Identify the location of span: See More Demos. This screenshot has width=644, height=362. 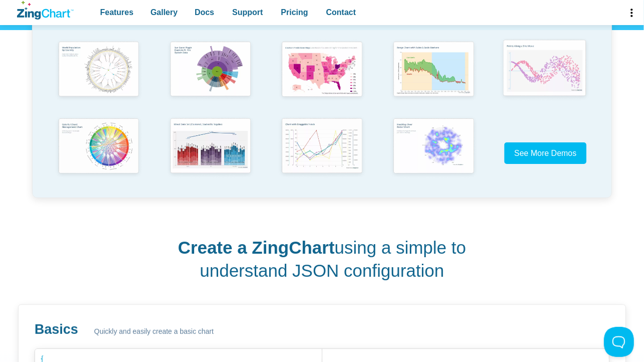
(546, 153).